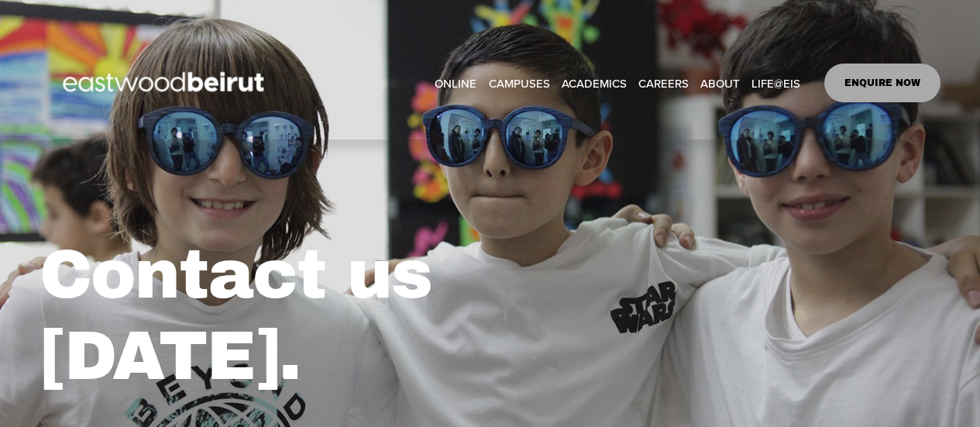 This screenshot has width=980, height=427. Describe the element at coordinates (456, 83) in the screenshot. I see `a: ONLINE` at that location.